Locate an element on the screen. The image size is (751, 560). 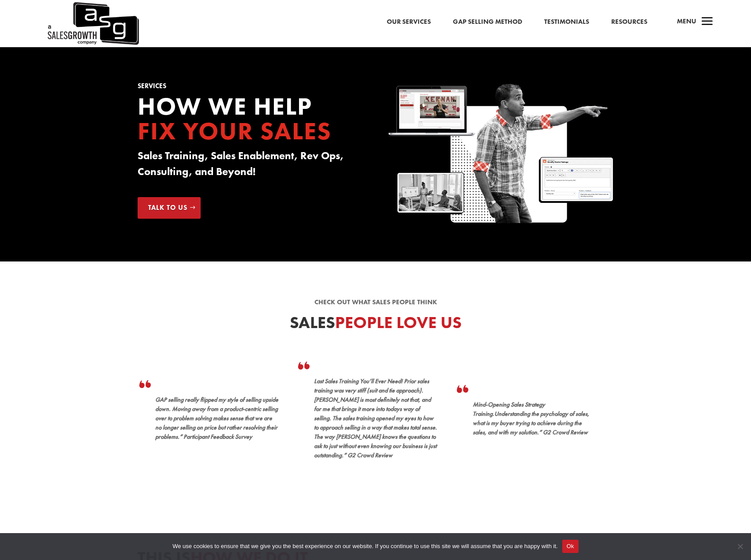
button: slick-slide-0-3 is located at coordinates (381, 492).